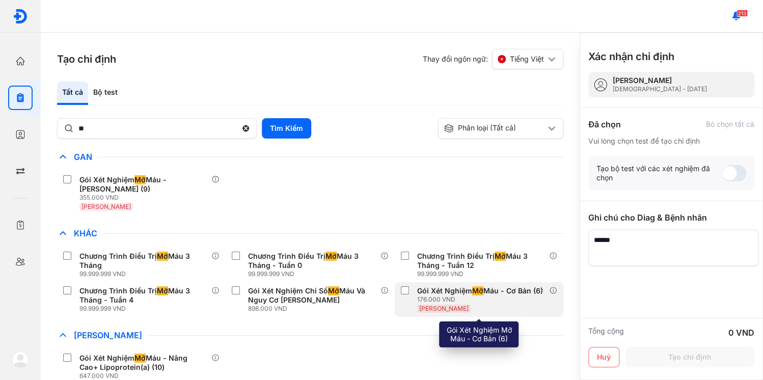 This screenshot has width=763, height=380. Describe the element at coordinates (143, 261) in the screenshot. I see `div: Chương Trình Điều Trị Máu 3 Tháng` at that location.